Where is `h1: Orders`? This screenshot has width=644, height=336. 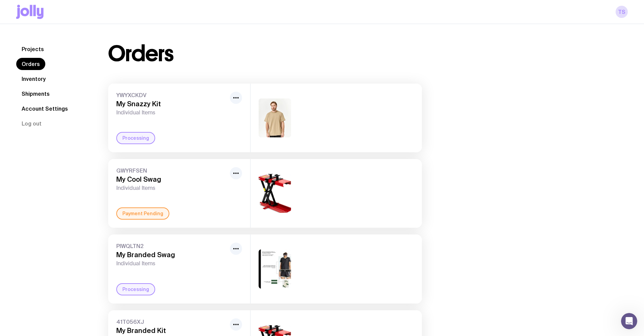
h1: Orders is located at coordinates (140, 54).